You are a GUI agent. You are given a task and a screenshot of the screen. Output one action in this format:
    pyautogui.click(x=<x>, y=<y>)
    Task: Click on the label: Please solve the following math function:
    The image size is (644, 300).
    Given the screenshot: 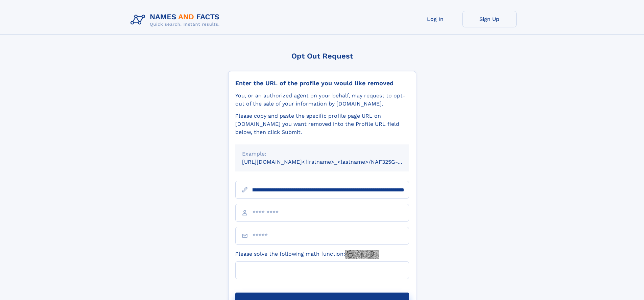 What is the action you would take?
    pyautogui.click(x=307, y=254)
    